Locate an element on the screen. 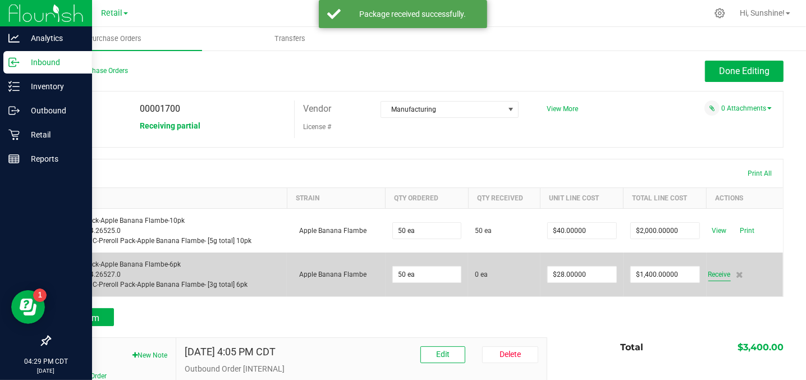  p: 04:29 PM CDT is located at coordinates (46, 361).